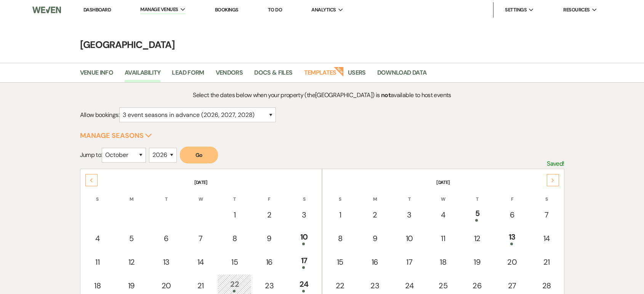 The width and height of the screenshot is (644, 294). What do you see at coordinates (143, 75) in the screenshot?
I see `a: Availability` at bounding box center [143, 75].